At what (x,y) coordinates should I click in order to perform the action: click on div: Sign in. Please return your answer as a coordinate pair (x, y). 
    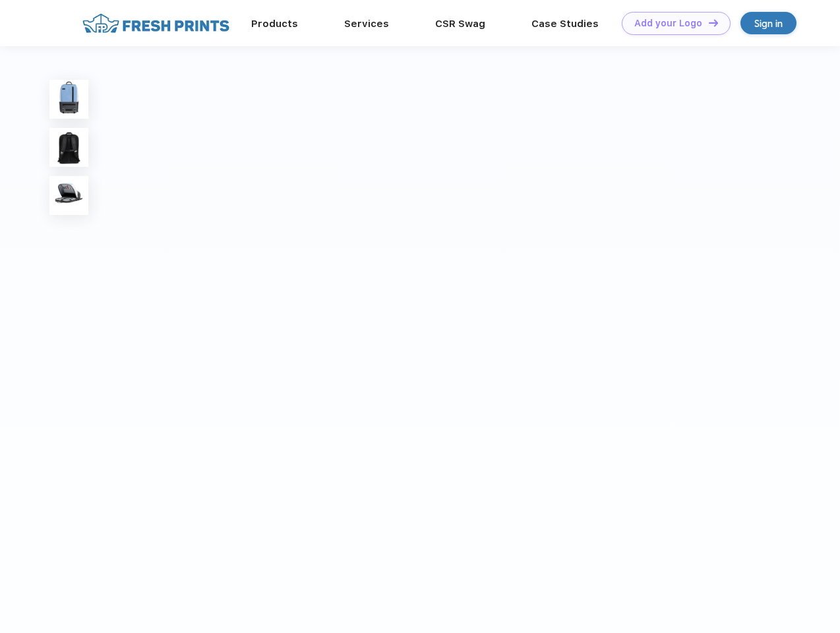
    Looking at the image, I should click on (769, 23).